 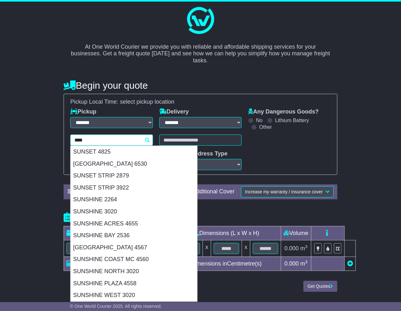 What do you see at coordinates (134, 236) in the screenshot?
I see `div: SUNSHINE BAY 2536` at bounding box center [134, 236].